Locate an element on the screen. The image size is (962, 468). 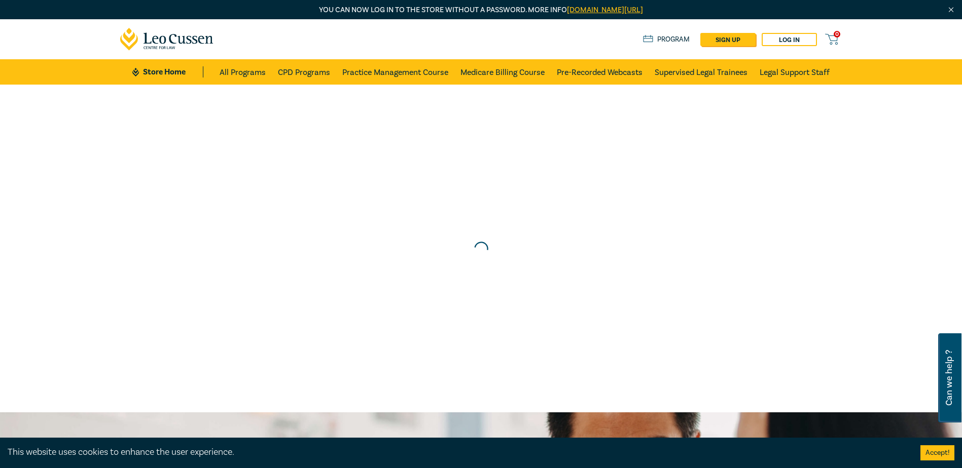
a: Pre-Recorded Webcasts is located at coordinates (599, 72).